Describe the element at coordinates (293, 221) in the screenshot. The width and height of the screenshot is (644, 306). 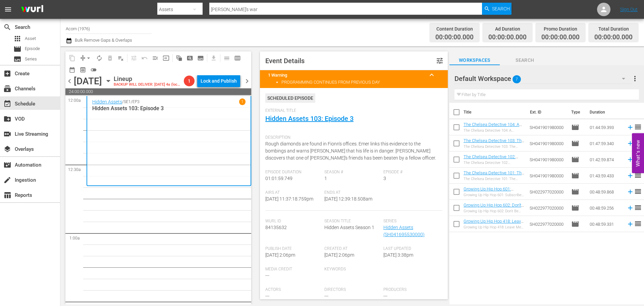
I see `span: Wurl Id` at that location.